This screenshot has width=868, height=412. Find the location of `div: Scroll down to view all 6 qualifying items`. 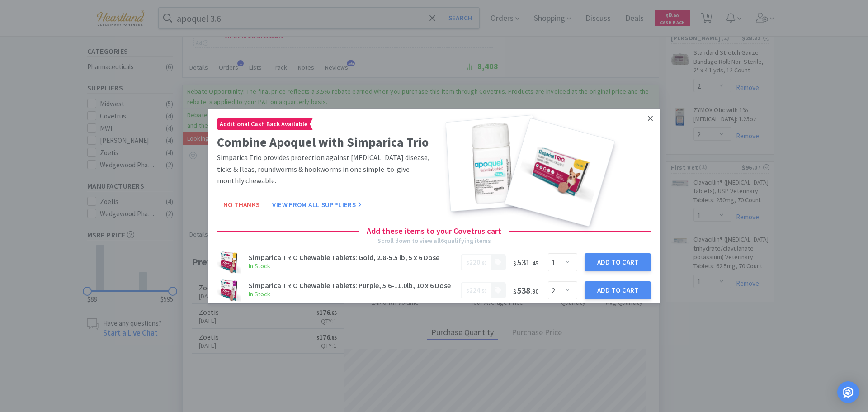

div: Scroll down to view all 6 qualifying items is located at coordinates (434, 240).